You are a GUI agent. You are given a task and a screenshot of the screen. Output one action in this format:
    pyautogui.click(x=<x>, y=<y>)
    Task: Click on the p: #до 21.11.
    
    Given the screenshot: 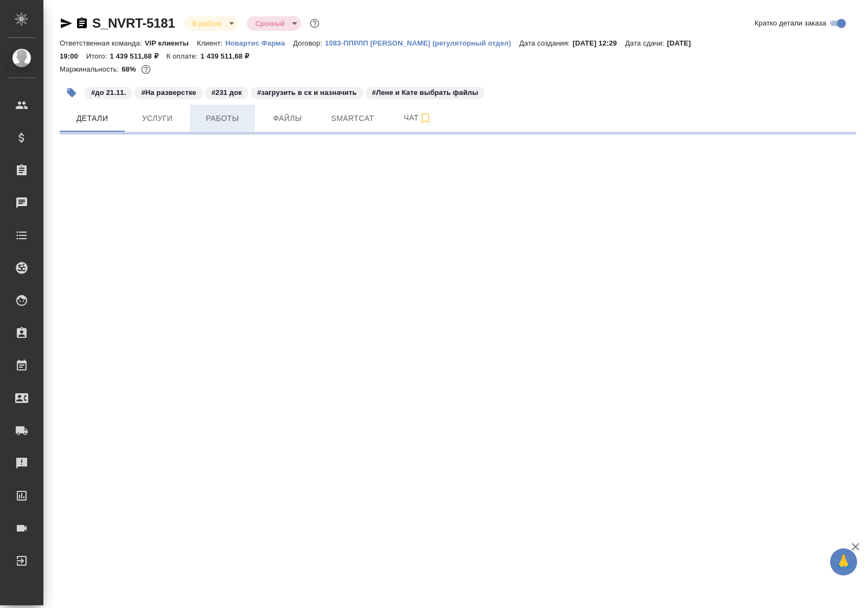 What is the action you would take?
    pyautogui.click(x=108, y=93)
    